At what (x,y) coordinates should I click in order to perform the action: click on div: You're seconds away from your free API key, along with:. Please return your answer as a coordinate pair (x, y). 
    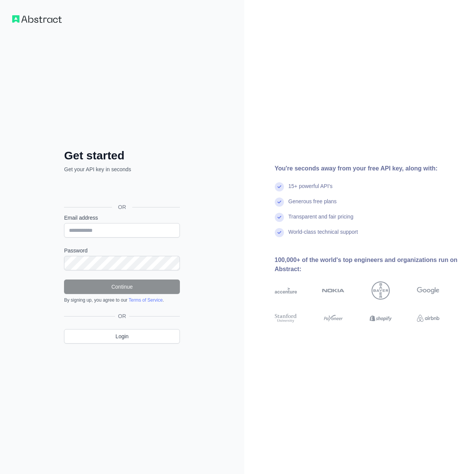
    Looking at the image, I should click on (370, 169).